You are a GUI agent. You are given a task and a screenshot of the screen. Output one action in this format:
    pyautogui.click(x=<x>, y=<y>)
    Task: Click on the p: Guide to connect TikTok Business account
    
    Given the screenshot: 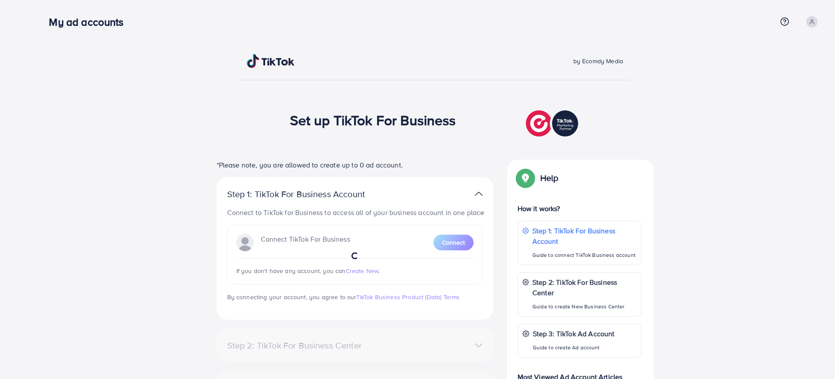 What is the action you would take?
    pyautogui.click(x=584, y=255)
    